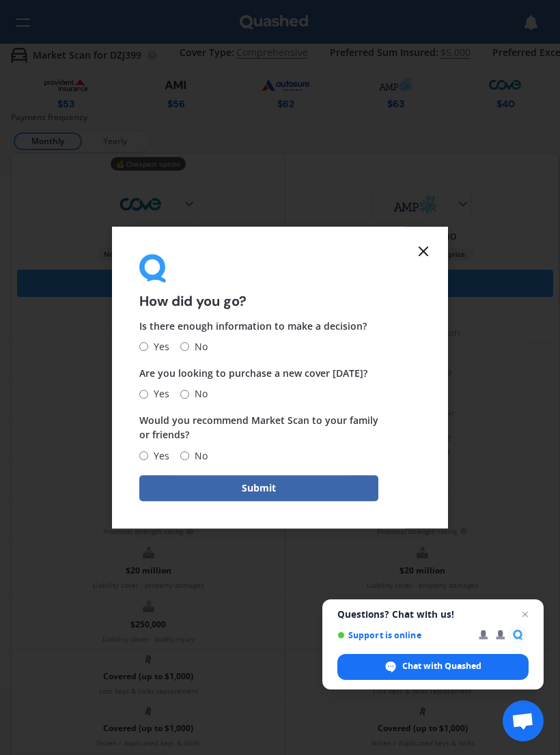  I want to click on div: How did you go?, so click(259, 281).